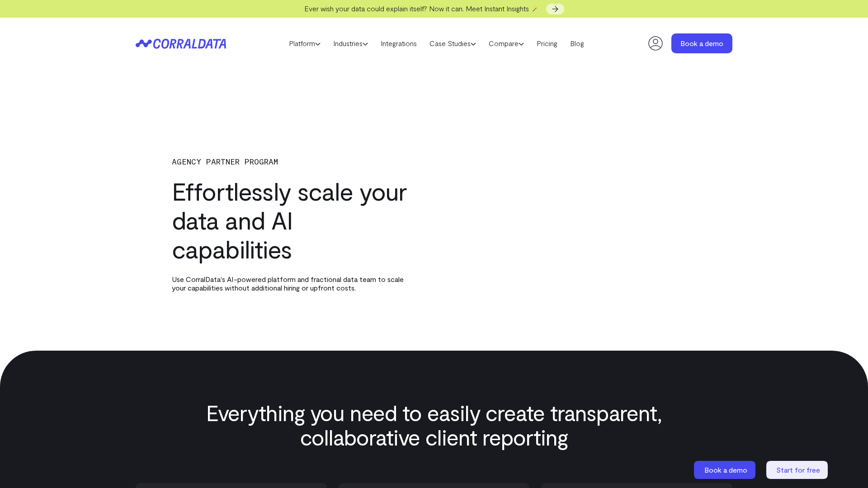  I want to click on a: Platform, so click(305, 44).